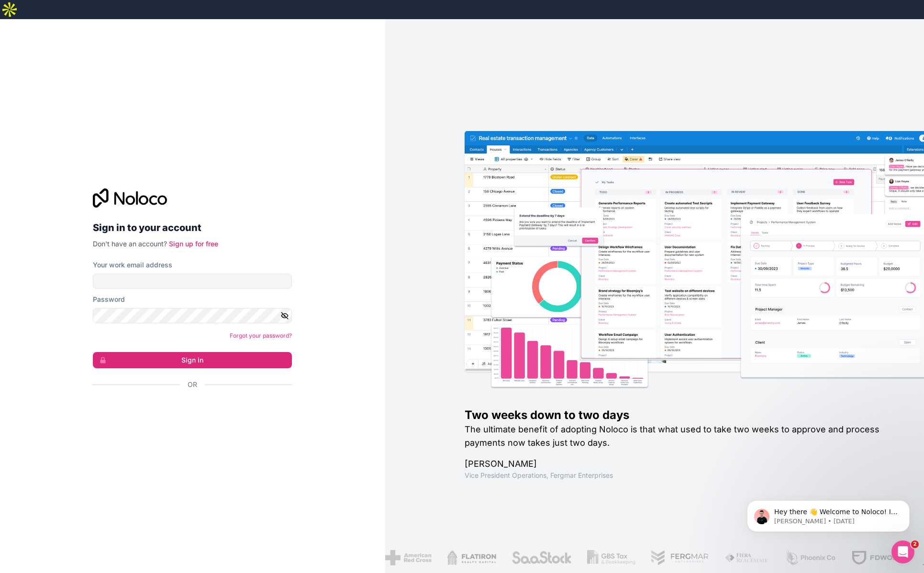 This screenshot has width=924, height=573. What do you see at coordinates (611, 558) in the screenshot?
I see `img: /assets/gbstax-C-GtDUiK.png` at bounding box center [611, 558].